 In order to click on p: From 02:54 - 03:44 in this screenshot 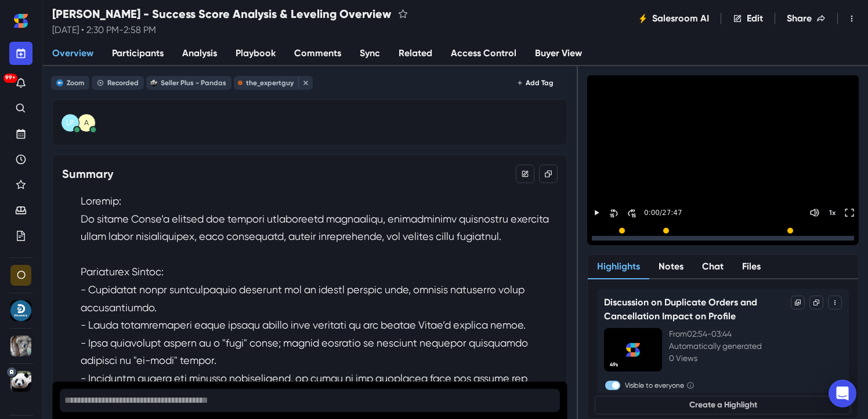, I will do `click(755, 334)`.